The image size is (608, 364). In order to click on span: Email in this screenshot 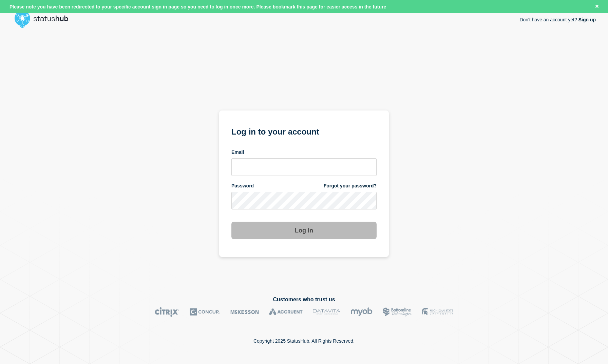, I will do `click(238, 152)`.